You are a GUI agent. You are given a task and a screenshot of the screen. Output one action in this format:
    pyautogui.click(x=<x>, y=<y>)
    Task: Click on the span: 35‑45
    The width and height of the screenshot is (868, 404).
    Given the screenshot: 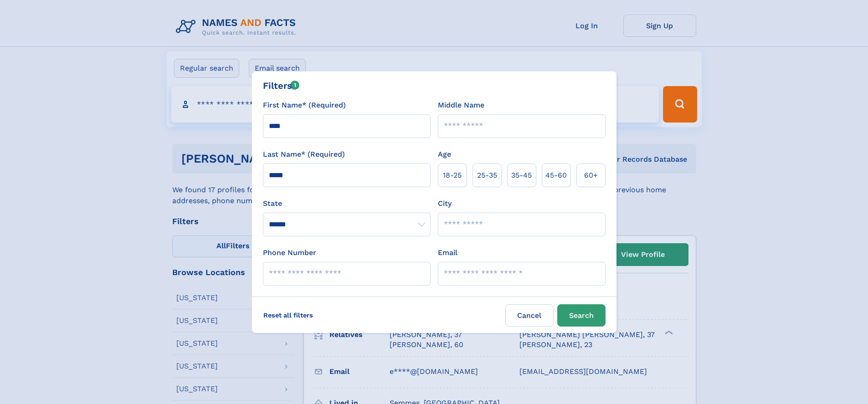 What is the action you would take?
    pyautogui.click(x=521, y=175)
    